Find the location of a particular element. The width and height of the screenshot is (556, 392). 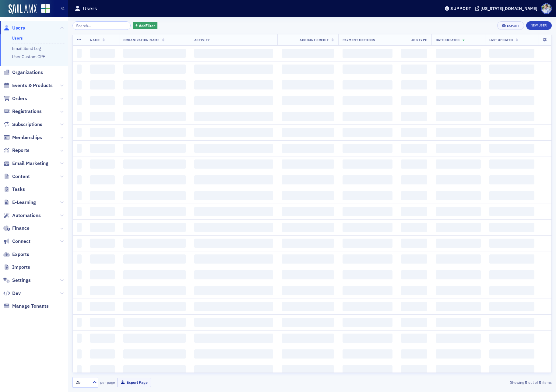

span: Memberships is located at coordinates (27, 137).